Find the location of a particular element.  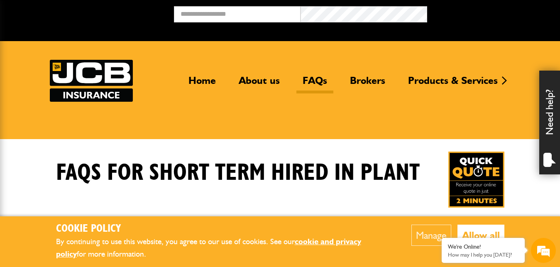

button: Allow all is located at coordinates (481, 235).